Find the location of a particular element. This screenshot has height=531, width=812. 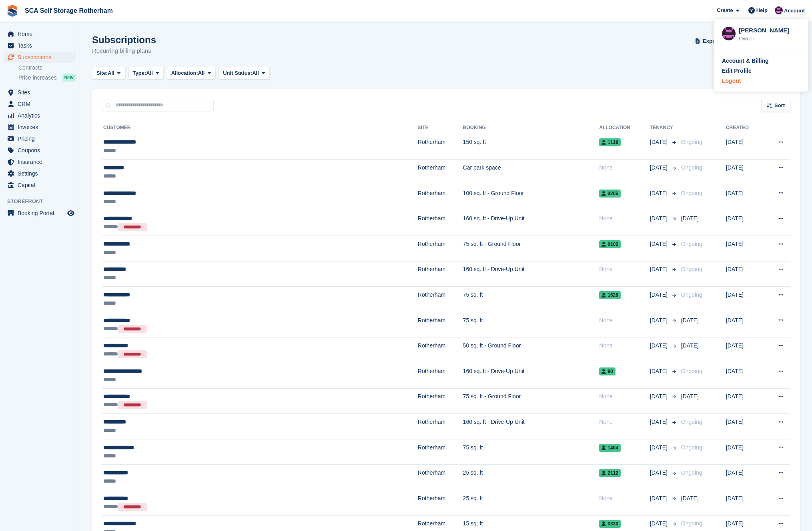

button: Allocation: All is located at coordinates (192, 73).